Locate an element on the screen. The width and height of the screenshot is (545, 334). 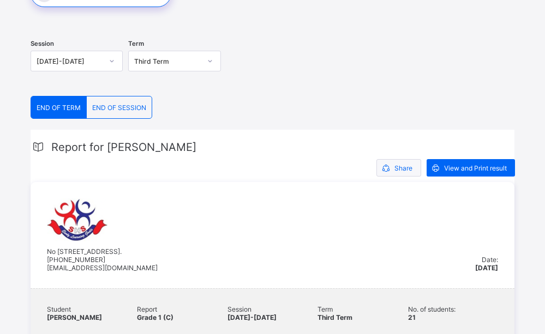
div: Third Term is located at coordinates (167, 61).